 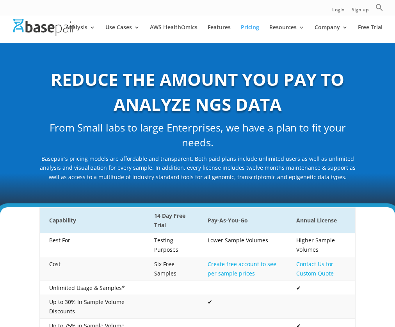 What do you see at coordinates (250, 34) in the screenshot?
I see `a: Pricing` at bounding box center [250, 34].